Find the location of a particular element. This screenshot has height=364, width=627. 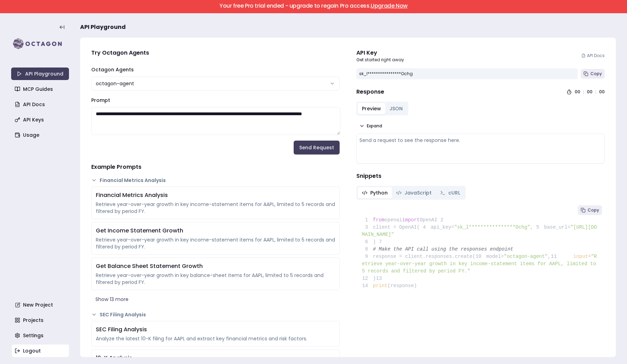

span: 12 is located at coordinates (368, 278).